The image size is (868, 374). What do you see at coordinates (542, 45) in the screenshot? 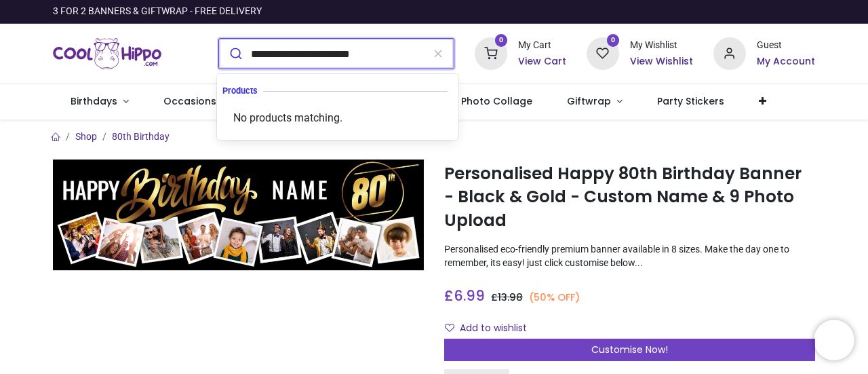
I see `div: My Cart` at bounding box center [542, 45].